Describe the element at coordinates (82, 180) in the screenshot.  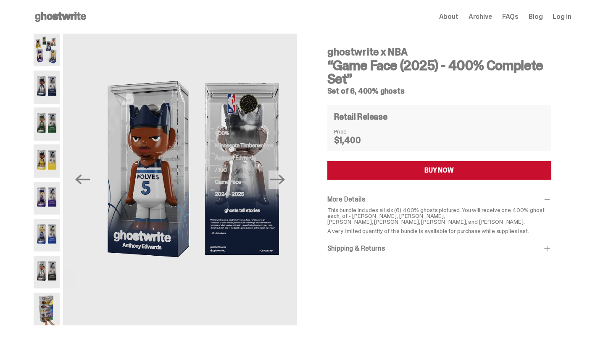
I see `button: Previous` at that location.